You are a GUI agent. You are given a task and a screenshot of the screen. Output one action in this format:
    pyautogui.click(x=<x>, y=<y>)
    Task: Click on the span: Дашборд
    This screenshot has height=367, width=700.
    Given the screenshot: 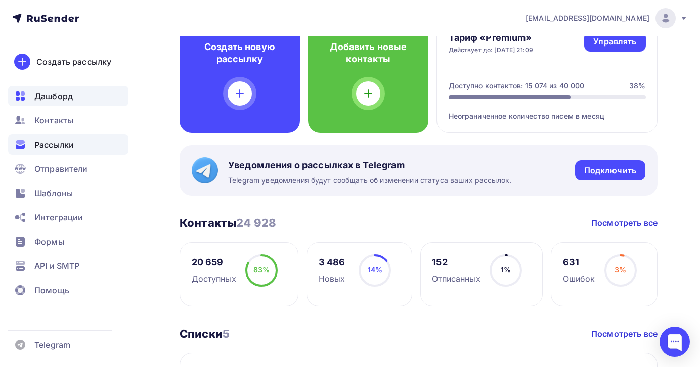 What is the action you would take?
    pyautogui.click(x=54, y=96)
    